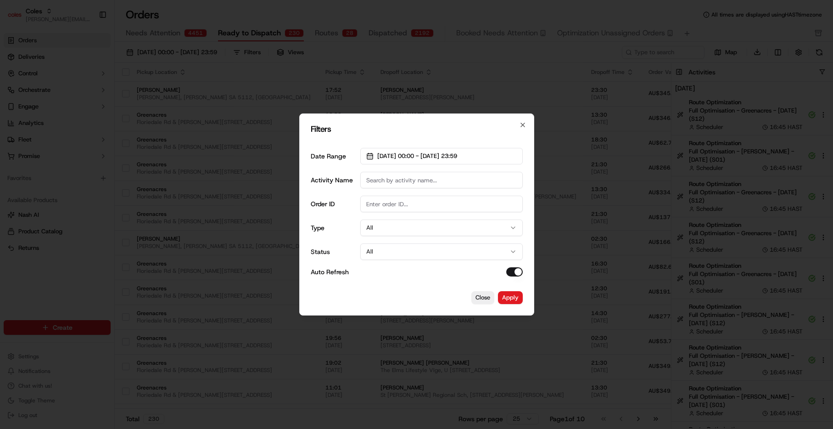 The width and height of the screenshot is (833, 429). What do you see at coordinates (35, 123) in the screenshot?
I see `div: Past conversations` at bounding box center [35, 123].